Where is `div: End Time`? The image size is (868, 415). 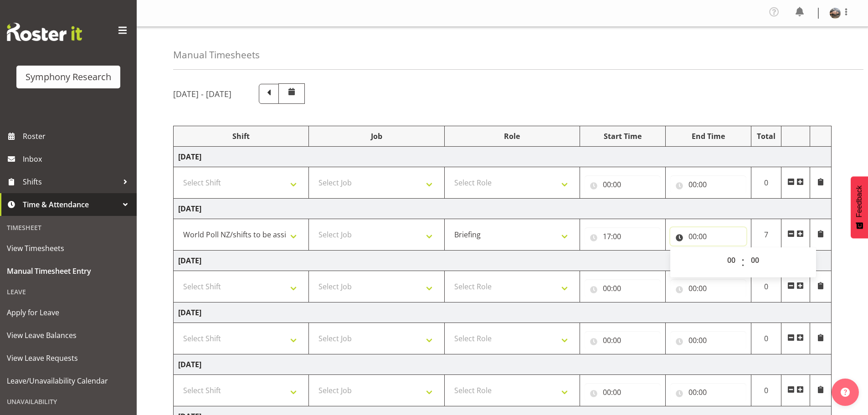
div: End Time is located at coordinates (708, 136).